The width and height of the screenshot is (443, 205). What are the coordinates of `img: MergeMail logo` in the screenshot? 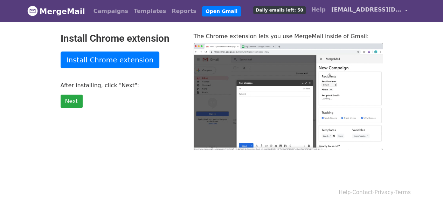 It's located at (33, 11).